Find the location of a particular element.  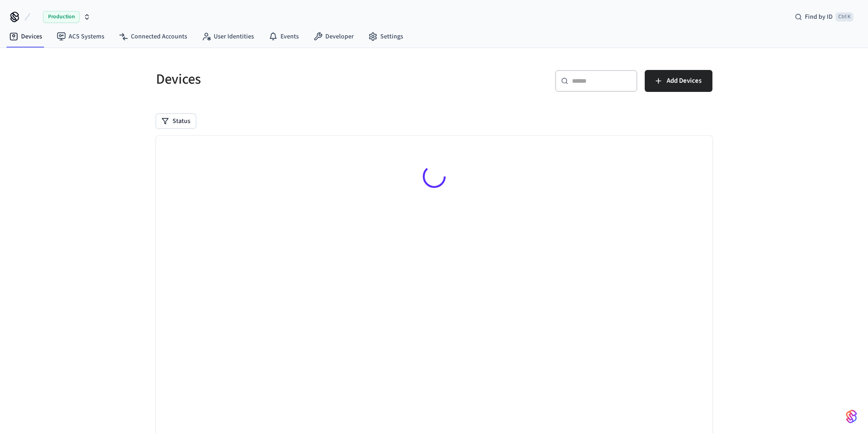

div: Find by IDCtrl K is located at coordinates (824, 17).